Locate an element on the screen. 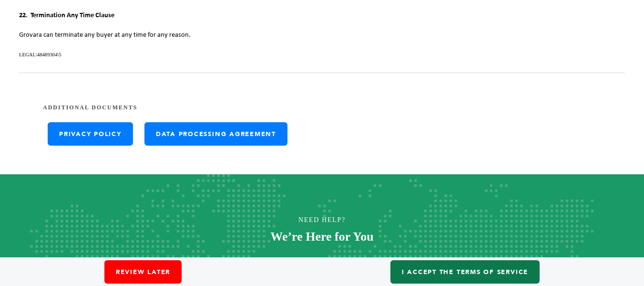 This screenshot has height=286, width=644. p: Need Help? is located at coordinates (322, 220).